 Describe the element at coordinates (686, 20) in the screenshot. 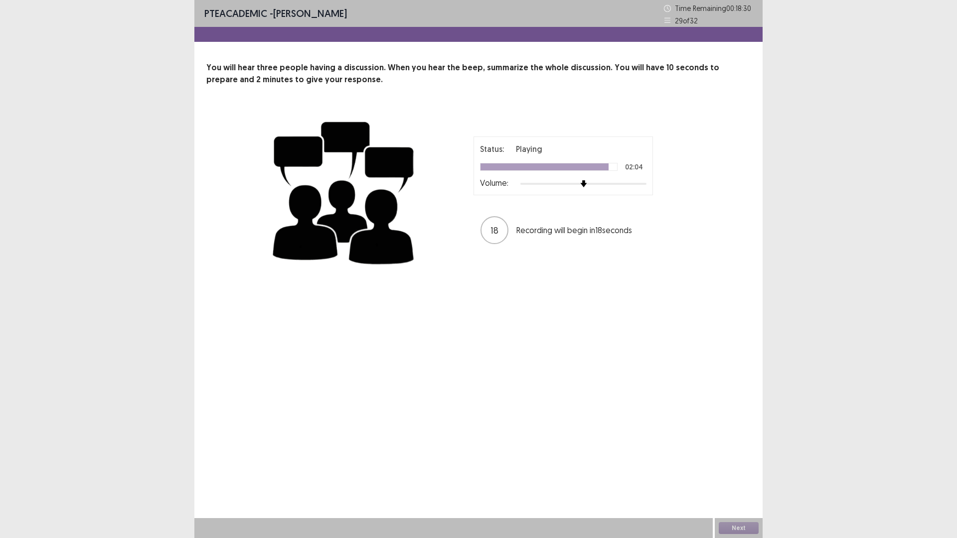

I see `p: 29 of 32` at that location.